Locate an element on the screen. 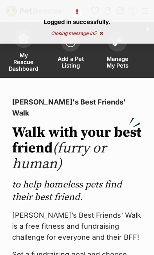 Image resolution: width=154 pixels, height=255 pixels. span: (furry or human) is located at coordinates (59, 156).